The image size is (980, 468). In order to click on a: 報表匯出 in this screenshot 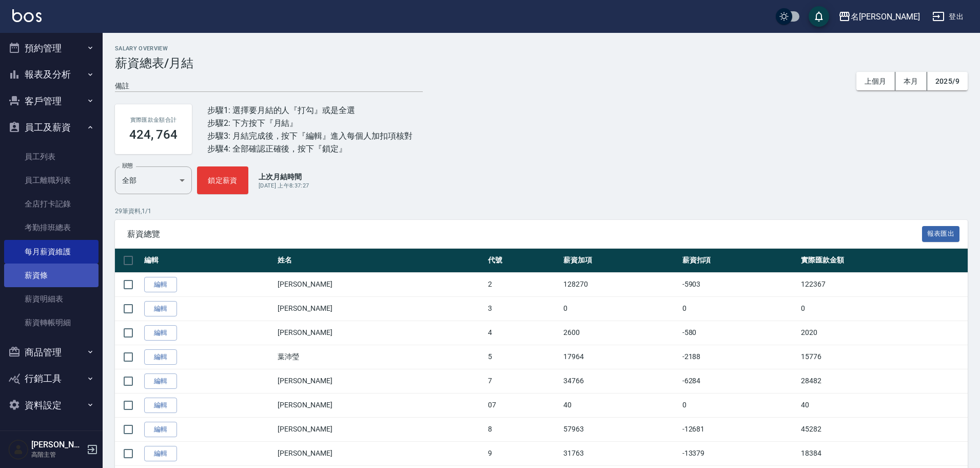, I will do `click(941, 233)`.